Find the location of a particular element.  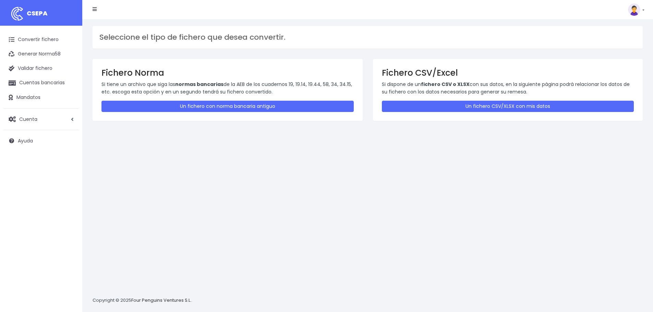

a: Validar fichero is located at coordinates (41, 69).